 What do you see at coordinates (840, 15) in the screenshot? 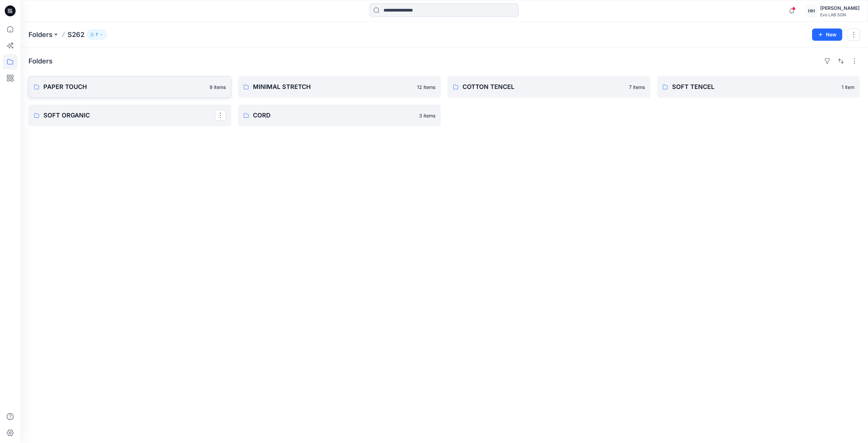
I see `div: Evo LAB SGN` at bounding box center [840, 15].